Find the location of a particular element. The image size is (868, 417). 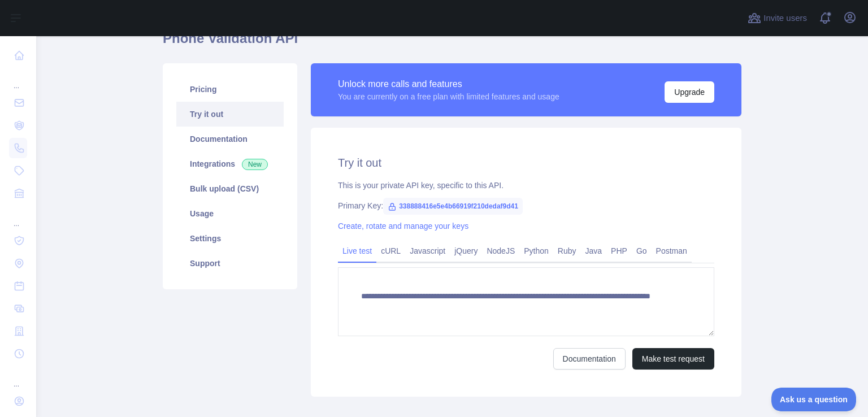

a: Support is located at coordinates (230, 264).